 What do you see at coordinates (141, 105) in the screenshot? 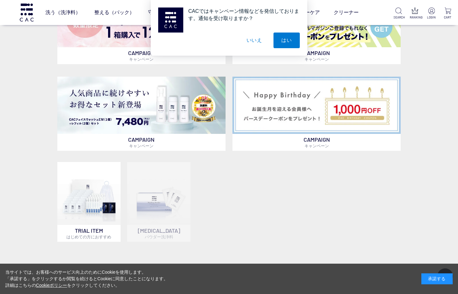
I see `img: フェイスウォッシュ＋レフィル2個セット` at bounding box center [141, 105].